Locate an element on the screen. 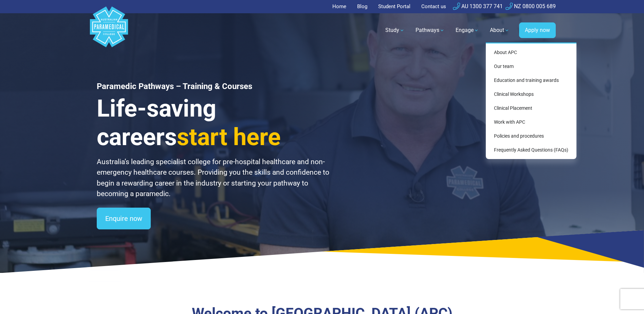 Image resolution: width=644 pixels, height=314 pixels. a: Policies and procedures is located at coordinates (531, 136).